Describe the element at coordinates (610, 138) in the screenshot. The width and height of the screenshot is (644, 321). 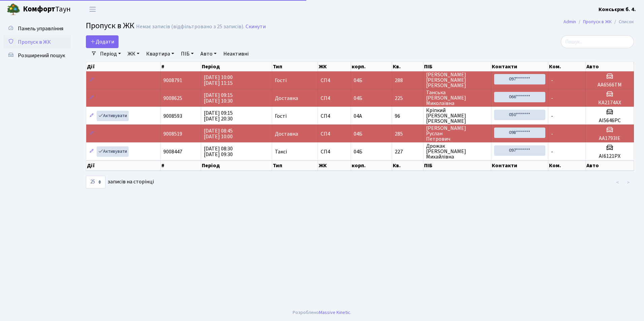
I see `h5: АА1793ІЕ` at that location.